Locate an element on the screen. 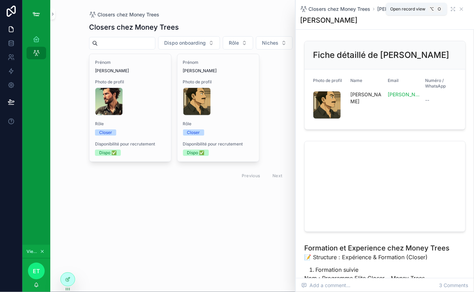 This screenshot has height=292, width=474. h1: Formation et Experience chez Money Trees is located at coordinates (385, 248).